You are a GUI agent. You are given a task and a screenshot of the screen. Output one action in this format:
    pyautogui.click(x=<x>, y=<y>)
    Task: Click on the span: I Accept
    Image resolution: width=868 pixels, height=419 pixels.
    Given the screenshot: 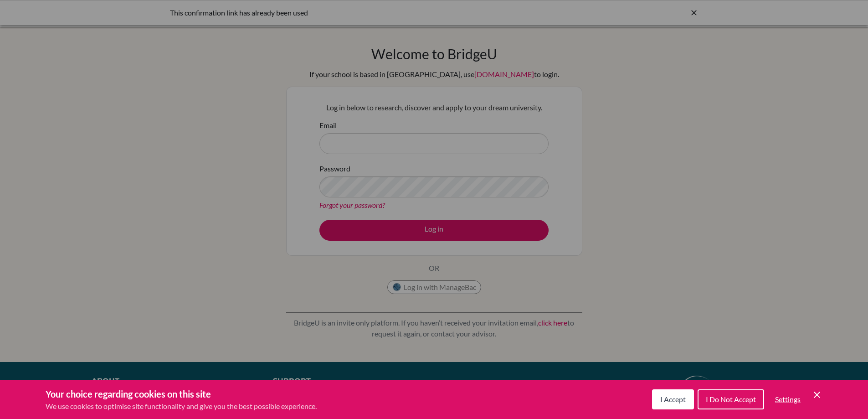 What is the action you would take?
    pyautogui.click(x=673, y=398)
    